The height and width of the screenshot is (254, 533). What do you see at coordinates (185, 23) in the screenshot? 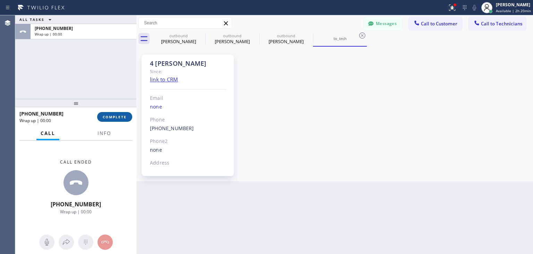
I see `input: Search` at bounding box center [185, 23].